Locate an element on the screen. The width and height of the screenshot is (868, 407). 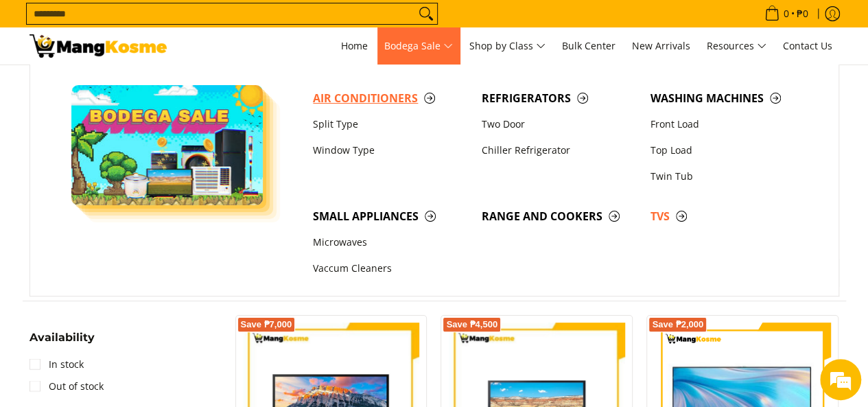
a: Washing Machines is located at coordinates (728, 98).